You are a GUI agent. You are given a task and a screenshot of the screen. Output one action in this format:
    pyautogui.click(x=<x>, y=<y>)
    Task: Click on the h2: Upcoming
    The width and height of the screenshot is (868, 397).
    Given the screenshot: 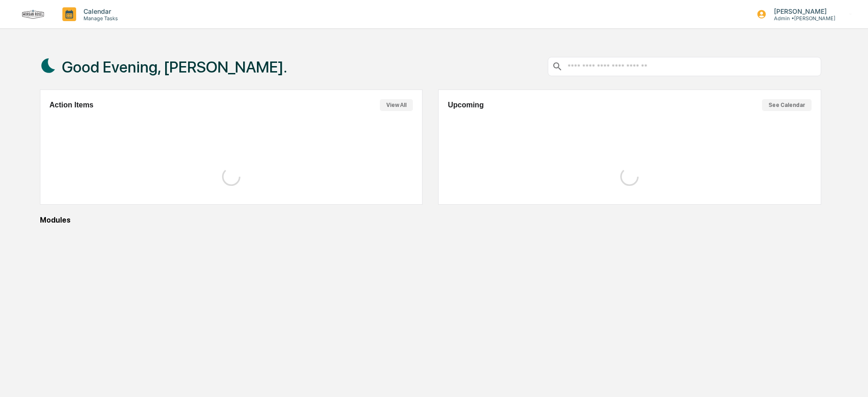 What is the action you would take?
    pyautogui.click(x=466, y=105)
    